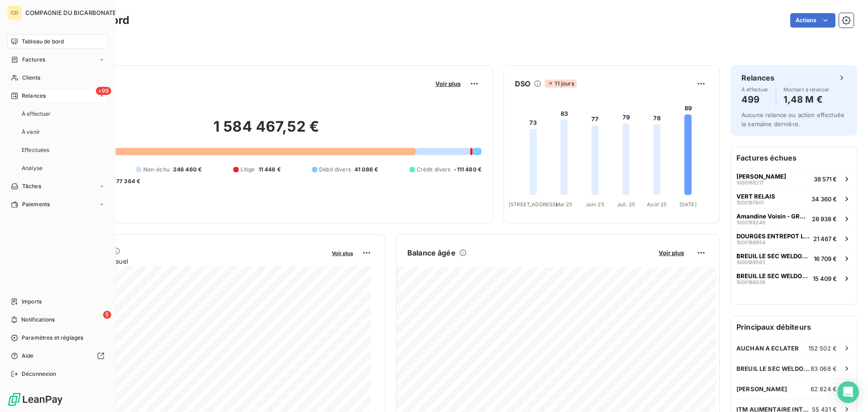 The height and width of the screenshot is (412, 868). What do you see at coordinates (71, 13) in the screenshot?
I see `span: COMPAGNIE DU BICARBONATE` at bounding box center [71, 13].